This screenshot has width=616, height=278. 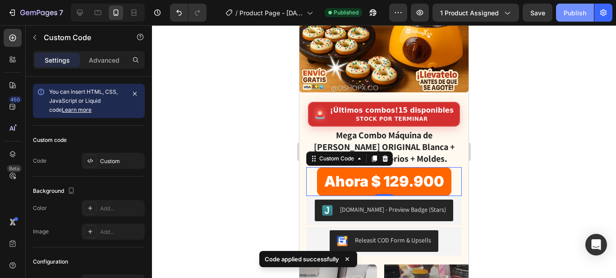 What do you see at coordinates (57, 60) in the screenshot?
I see `p: Settings` at bounding box center [57, 60].